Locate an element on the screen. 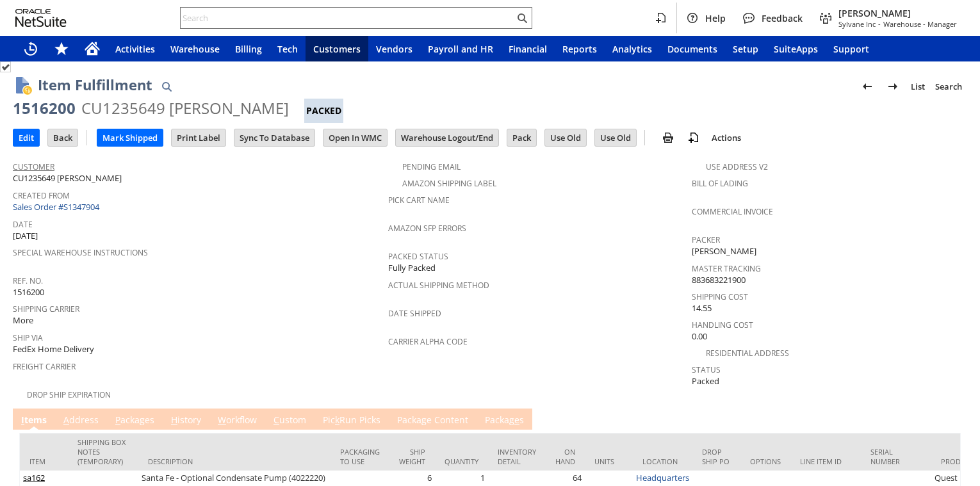  a: History is located at coordinates (186, 421).